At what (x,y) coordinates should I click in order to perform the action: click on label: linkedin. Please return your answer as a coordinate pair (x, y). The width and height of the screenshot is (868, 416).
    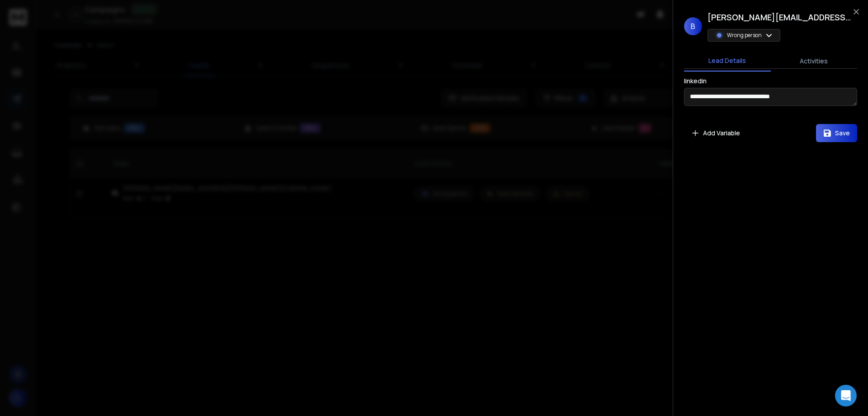
    Looking at the image, I should click on (696, 81).